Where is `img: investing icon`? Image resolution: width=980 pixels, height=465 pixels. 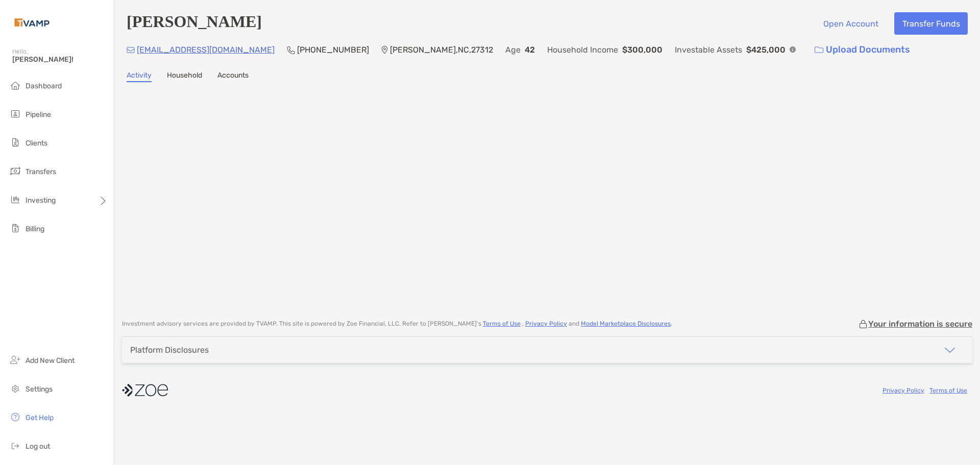 img: investing icon is located at coordinates (15, 200).